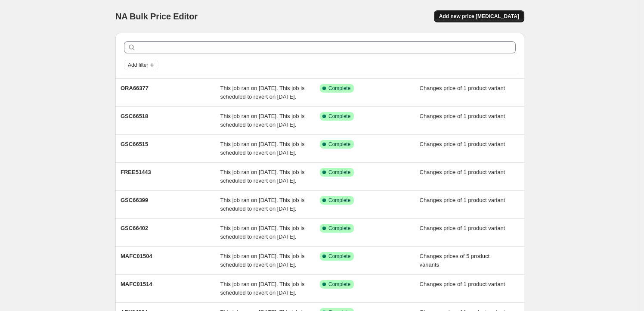 The width and height of the screenshot is (644, 311). Describe the element at coordinates (134, 200) in the screenshot. I see `span: GSC66399` at that location.